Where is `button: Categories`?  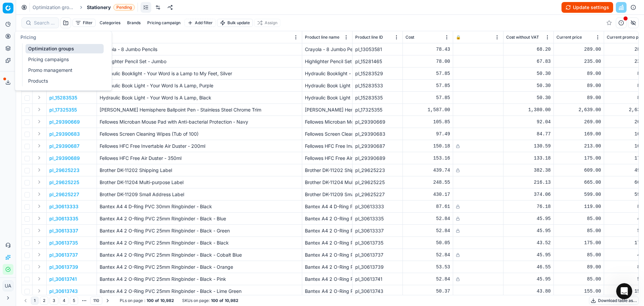 button: Categories is located at coordinates (110, 23).